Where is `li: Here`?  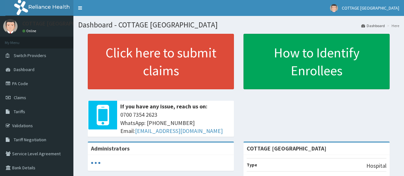
li: Here is located at coordinates (392, 26).